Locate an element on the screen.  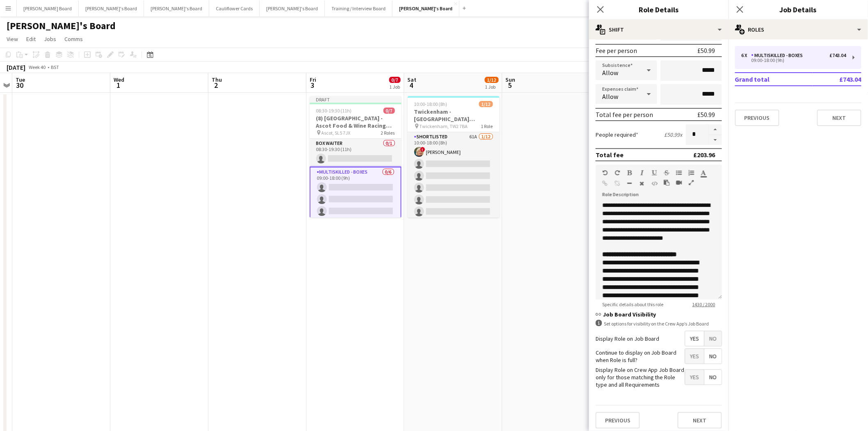
a: Comms is located at coordinates (73, 39).